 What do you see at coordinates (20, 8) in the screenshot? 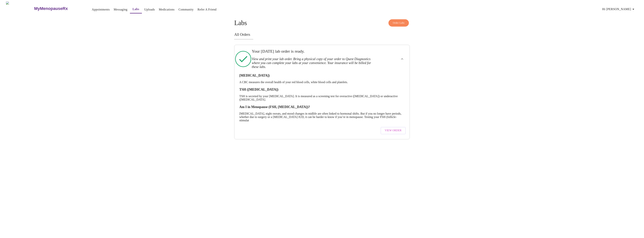
I see `img: MyMenopauseRx Logo` at bounding box center [20, 8].